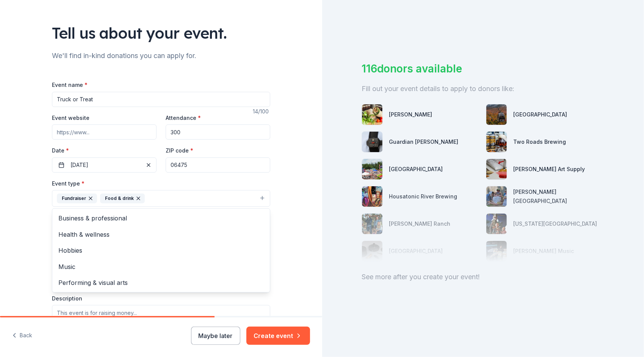 Image resolution: width=644 pixels, height=357 pixels. Describe the element at coordinates (77, 198) in the screenshot. I see `div: Fundraiser` at that location.